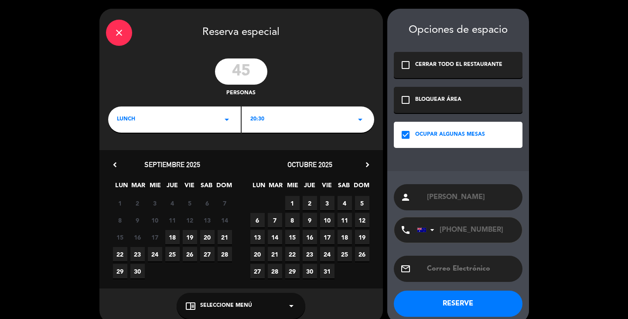 The height and width of the screenshot is (319, 628). I want to click on span: 14, so click(225, 220).